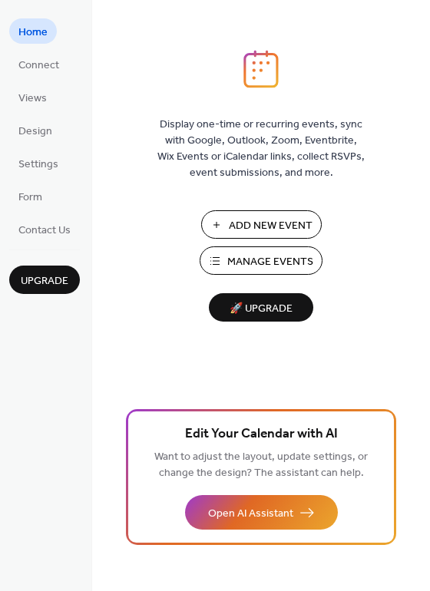  Describe the element at coordinates (35, 130) in the screenshot. I see `a: Design` at that location.